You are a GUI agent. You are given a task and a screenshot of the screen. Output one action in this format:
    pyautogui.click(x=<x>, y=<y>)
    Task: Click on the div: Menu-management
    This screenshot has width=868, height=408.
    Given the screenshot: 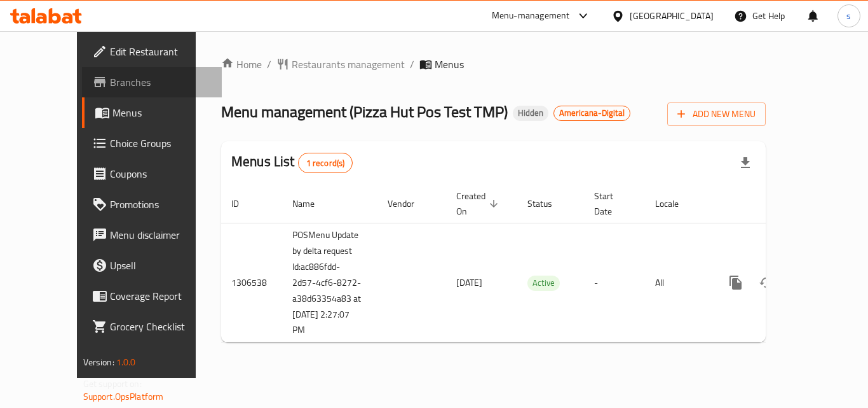 What is the action you would take?
    pyautogui.click(x=531, y=16)
    